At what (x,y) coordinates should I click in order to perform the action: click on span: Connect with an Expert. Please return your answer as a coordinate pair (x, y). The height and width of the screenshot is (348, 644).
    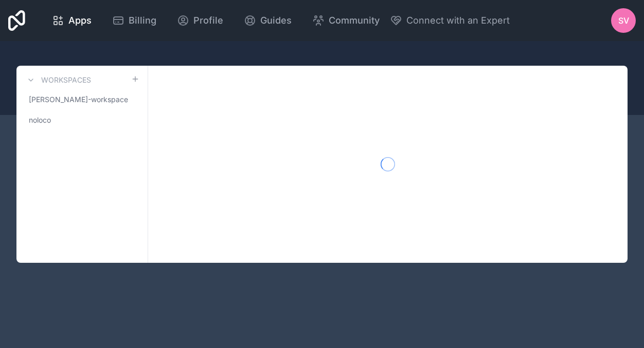
    Looking at the image, I should click on (457, 21).